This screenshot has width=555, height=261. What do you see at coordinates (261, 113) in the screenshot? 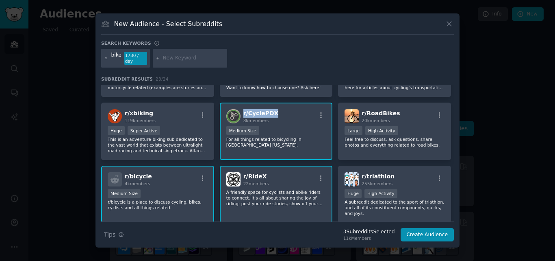
I see `span: r/ CyclePDX` at bounding box center [261, 113].